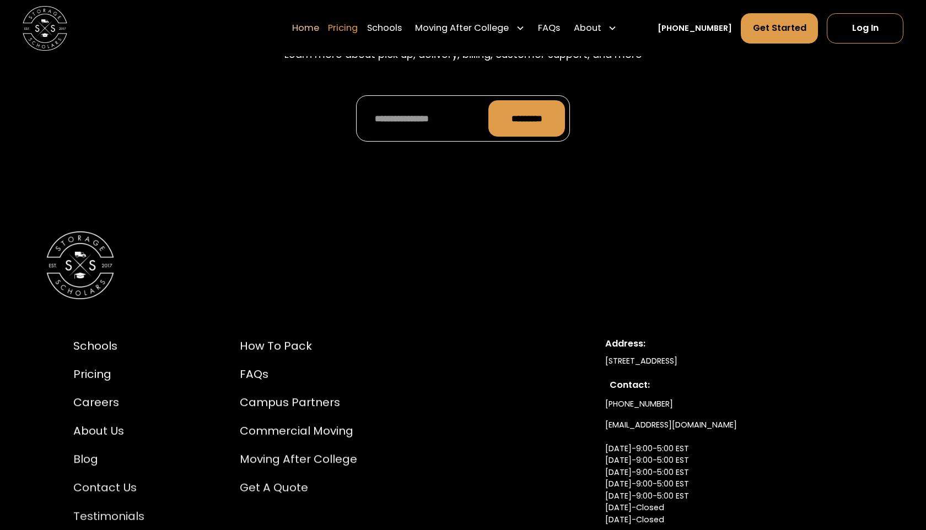 This screenshot has height=530, width=926. Describe the element at coordinates (109, 516) in the screenshot. I see `div: Testimonials` at that location.